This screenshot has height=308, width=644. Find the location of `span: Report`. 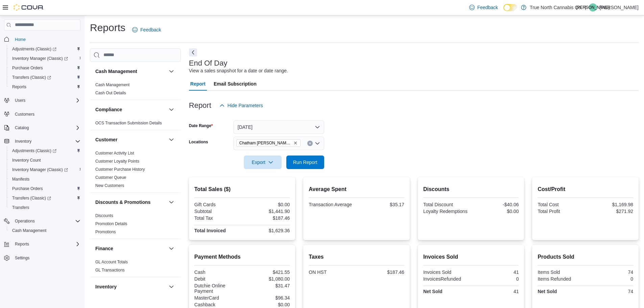

span: Report is located at coordinates (198, 84).